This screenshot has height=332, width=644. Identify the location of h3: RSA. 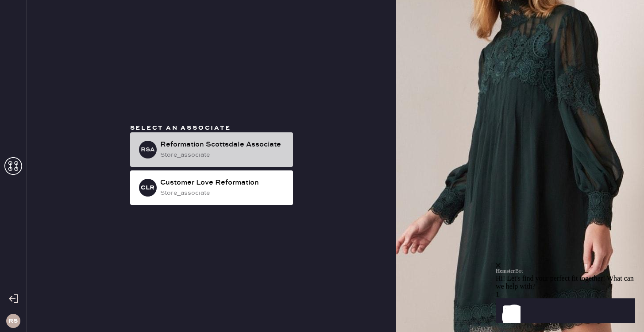
(148, 150).